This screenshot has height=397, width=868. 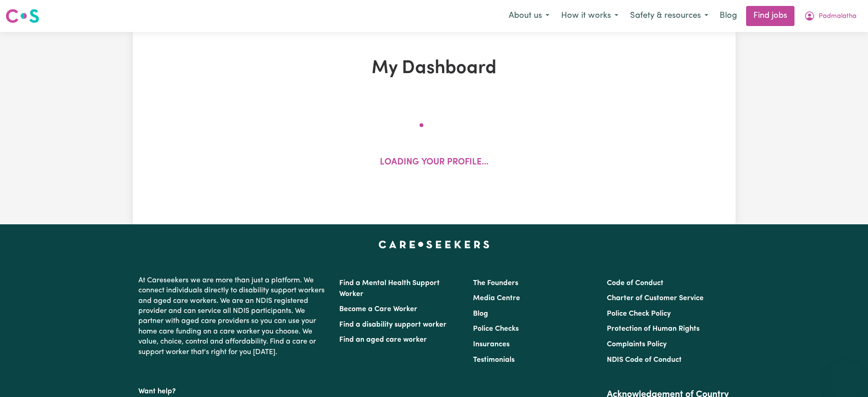 What do you see at coordinates (494, 360) in the screenshot?
I see `a: Testimonials` at bounding box center [494, 360].